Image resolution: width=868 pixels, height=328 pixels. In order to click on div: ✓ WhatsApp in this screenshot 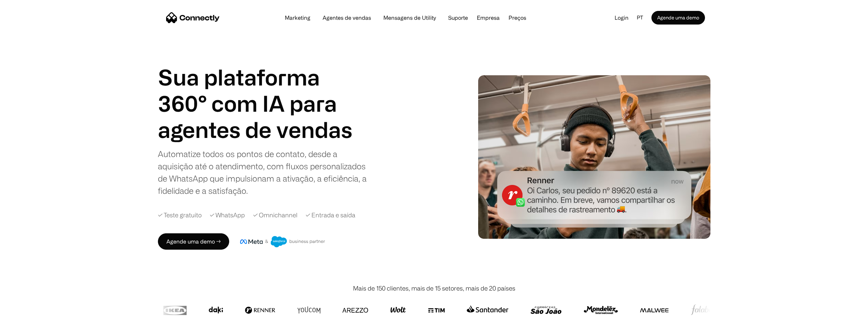, I will do `click(227, 215)`.